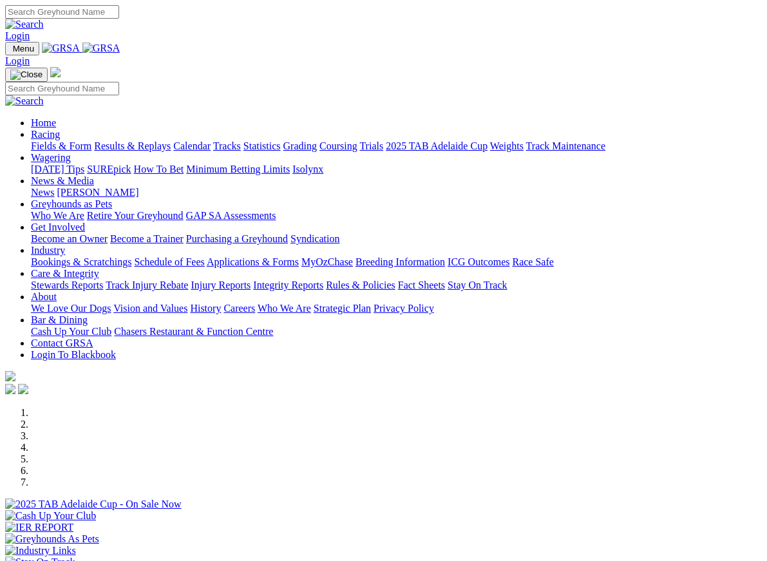  What do you see at coordinates (396, 146) in the screenshot?
I see `div: Racing` at bounding box center [396, 146].